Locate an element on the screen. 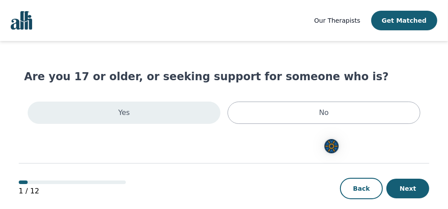  p: No is located at coordinates (324, 113).